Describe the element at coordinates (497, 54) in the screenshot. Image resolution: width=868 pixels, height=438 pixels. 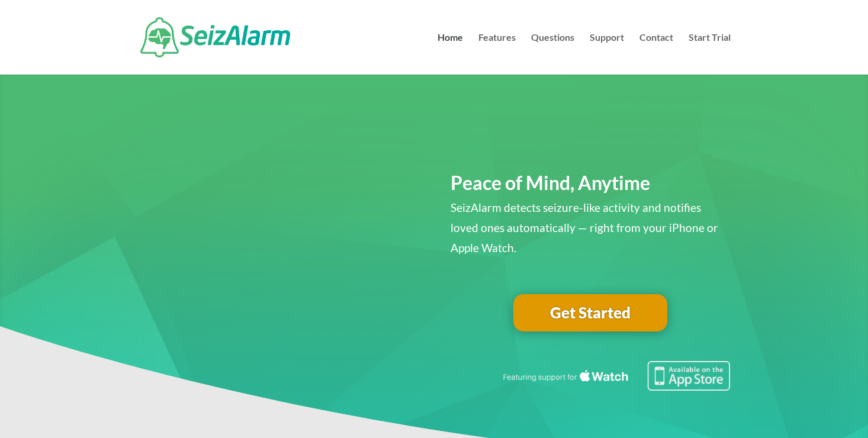
I see `a: Features` at that location.